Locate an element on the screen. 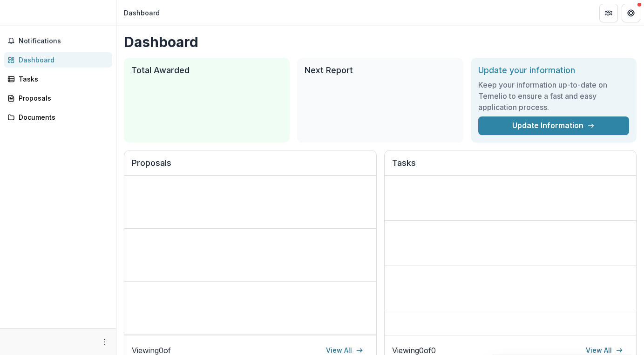 This screenshot has width=644, height=355. div: Documents is located at coordinates (61, 116).